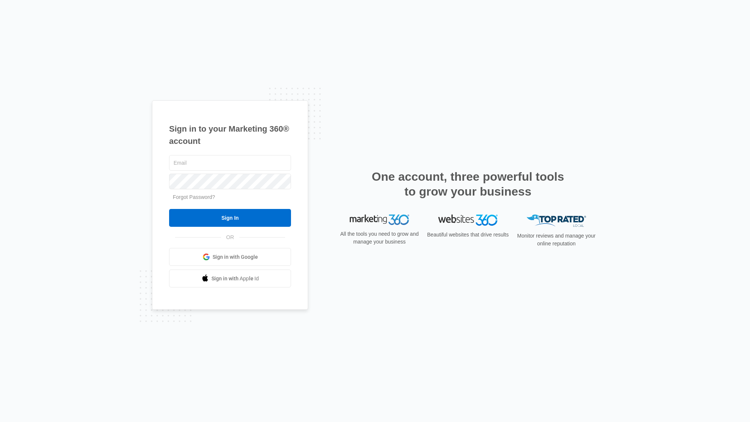 This screenshot has width=750, height=422. What do you see at coordinates (230, 257) in the screenshot?
I see `a: Sign in with Google` at bounding box center [230, 257].